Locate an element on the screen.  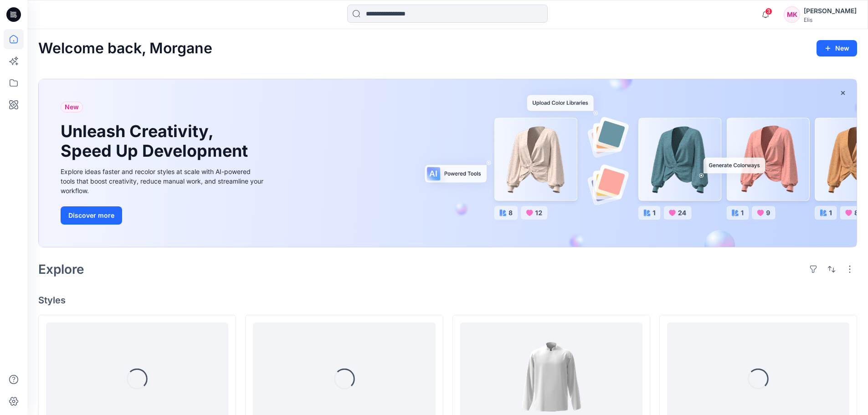
h2: Welcome back, Morgane is located at coordinates (125, 48).